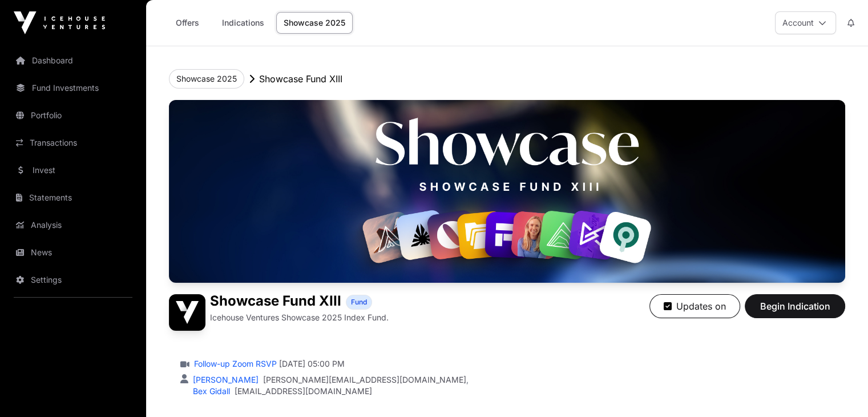  Describe the element at coordinates (301, 79) in the screenshot. I see `p: Showcase Fund XIII` at that location.